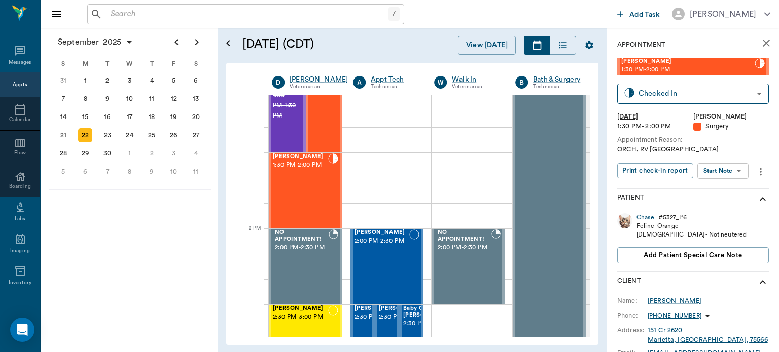 The image size is (779, 352). Describe the element at coordinates (174, 99) in the screenshot. I see `div: Friday, September 12, 2025` at that location.